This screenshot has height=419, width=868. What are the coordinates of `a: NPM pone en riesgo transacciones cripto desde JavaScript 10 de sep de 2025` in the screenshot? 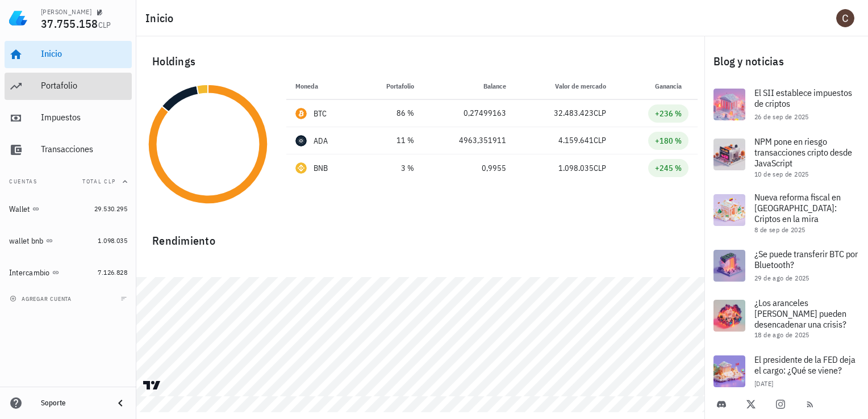 It's located at (786, 157).